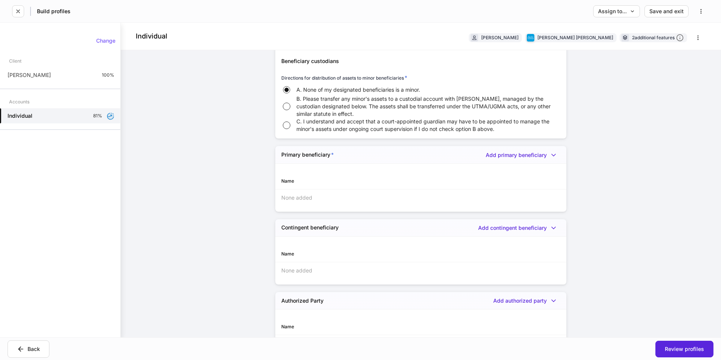  I want to click on p: 81%, so click(98, 116).